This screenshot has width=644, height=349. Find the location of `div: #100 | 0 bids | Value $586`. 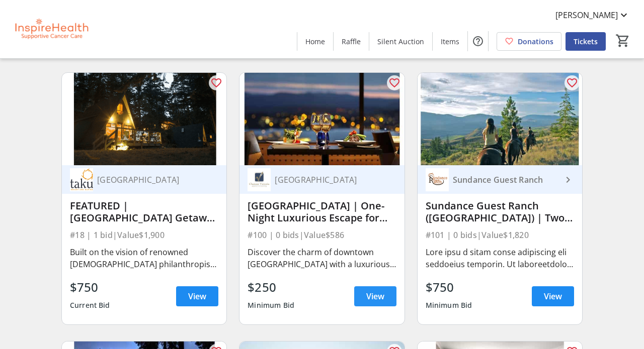

div: #100 | 0 bids | Value $586 is located at coordinates (321, 235).